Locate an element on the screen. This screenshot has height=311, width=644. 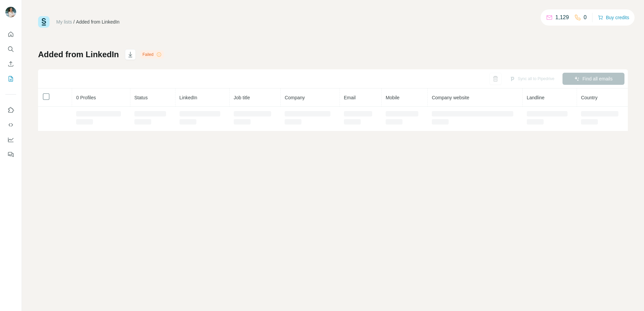
div: Failed is located at coordinates (152, 54).